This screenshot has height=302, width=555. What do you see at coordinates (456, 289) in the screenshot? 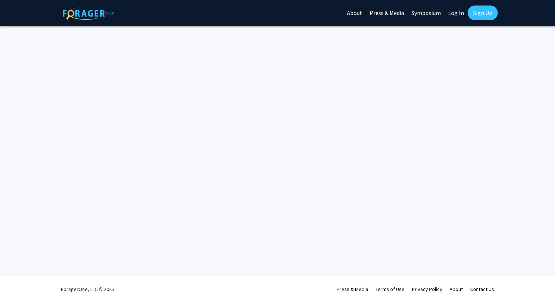
I see `a: About` at bounding box center [456, 289].